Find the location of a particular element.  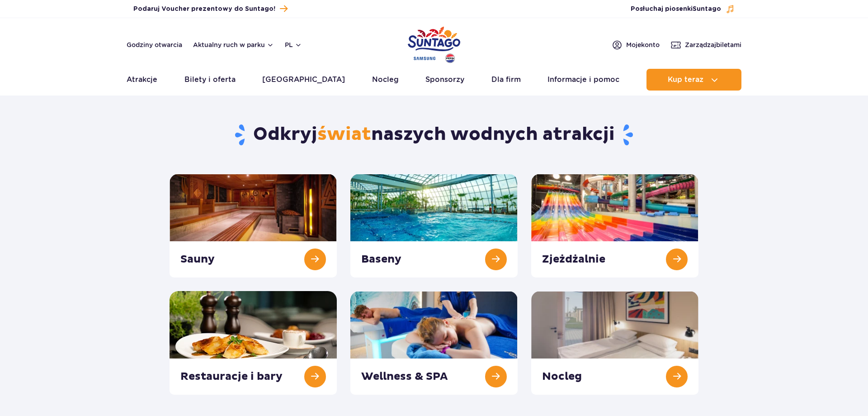

a: Atrakcje is located at coordinates (142, 79).